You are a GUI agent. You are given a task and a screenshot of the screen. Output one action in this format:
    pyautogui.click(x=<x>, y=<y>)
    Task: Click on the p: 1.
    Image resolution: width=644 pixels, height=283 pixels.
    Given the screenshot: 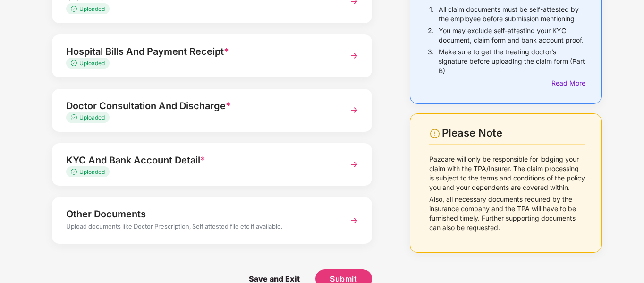 What is the action you would take?
    pyautogui.click(x=432, y=14)
    